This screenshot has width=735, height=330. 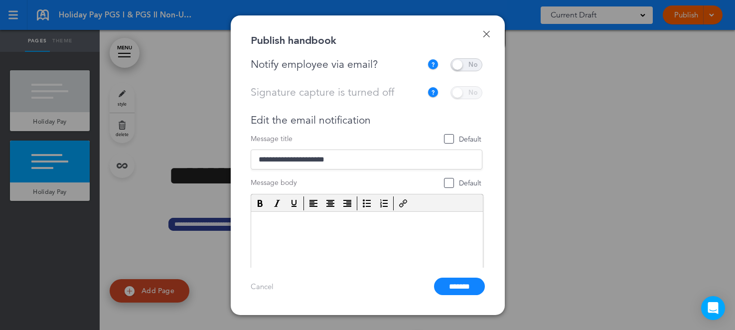 I want to click on div: Italic, so click(x=277, y=203).